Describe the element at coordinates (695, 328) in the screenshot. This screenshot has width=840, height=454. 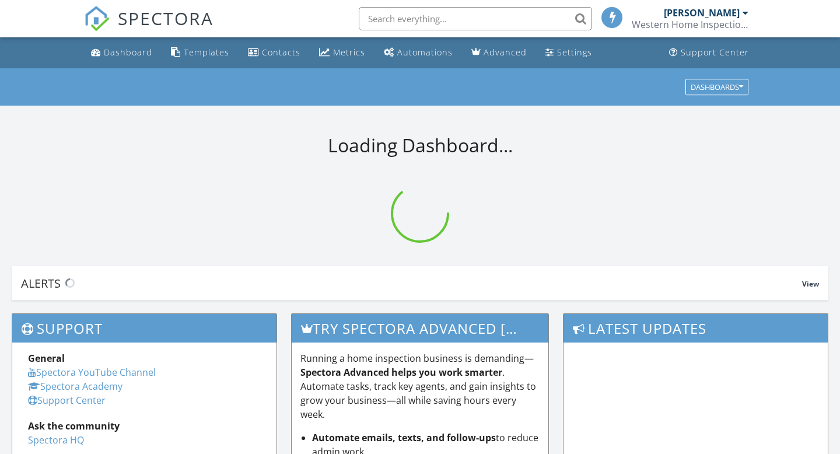
I see `h3: Latest Updates` at that location.